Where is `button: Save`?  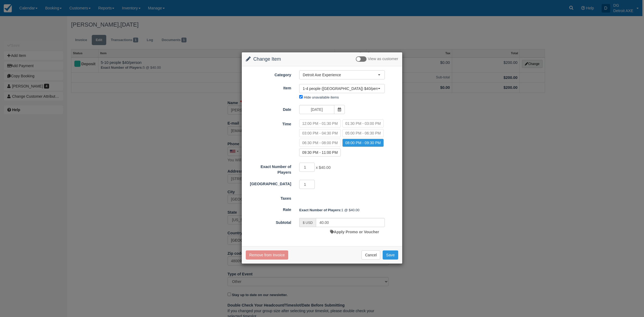
button: Save is located at coordinates (390, 255).